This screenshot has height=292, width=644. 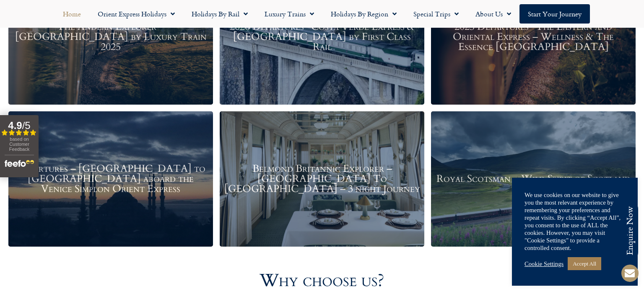 I want to click on a: Orient Express Holidays, so click(x=136, y=14).